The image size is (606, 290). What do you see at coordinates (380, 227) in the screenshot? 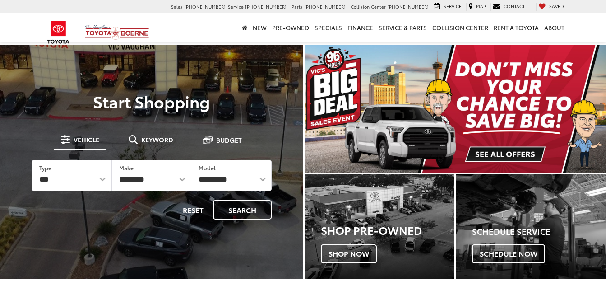
I see `a: Shop Pre-Owned Shop Now` at bounding box center [380, 227].